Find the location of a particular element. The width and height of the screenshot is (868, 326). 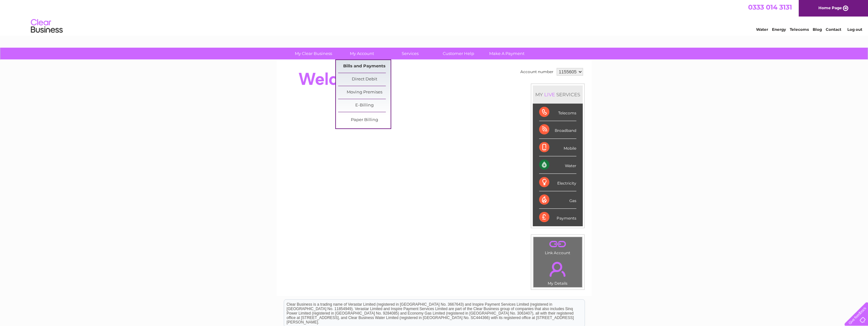

a: E-Billing is located at coordinates (364, 105).